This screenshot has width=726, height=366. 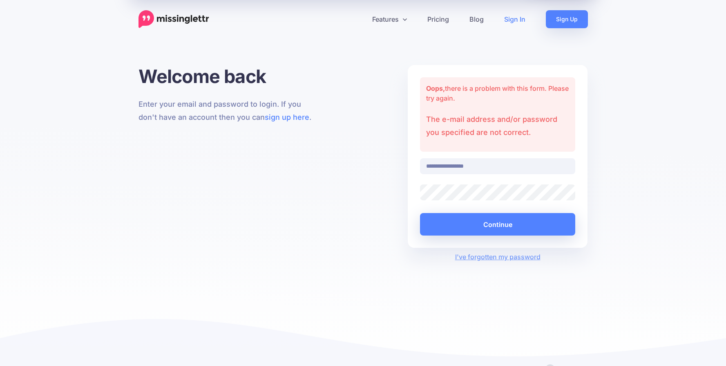 I want to click on strong: Oops,, so click(x=435, y=88).